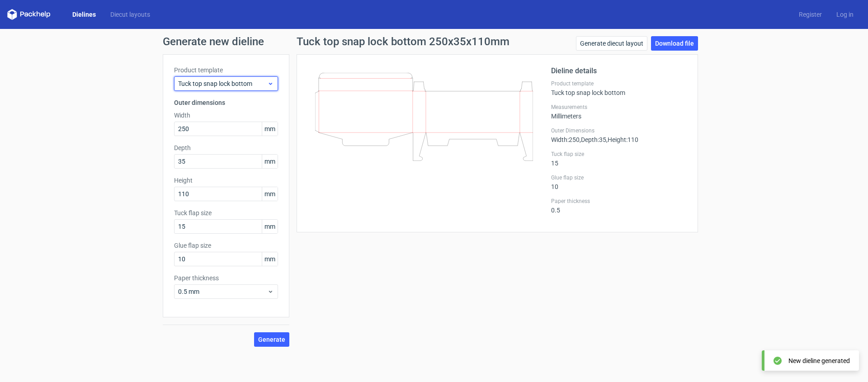 The height and width of the screenshot is (382, 868). Describe the element at coordinates (619, 206) in the screenshot. I see `div: 0.5` at that location.